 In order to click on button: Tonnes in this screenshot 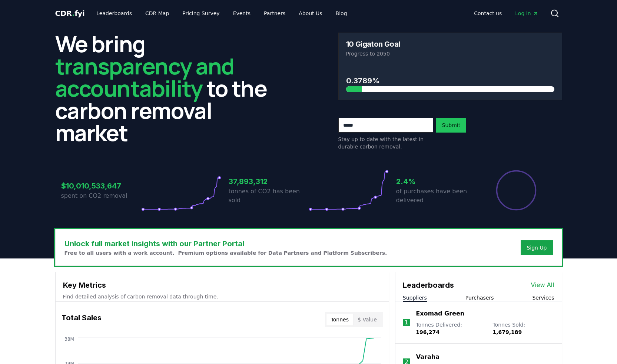, I will do `click(340, 319)`.